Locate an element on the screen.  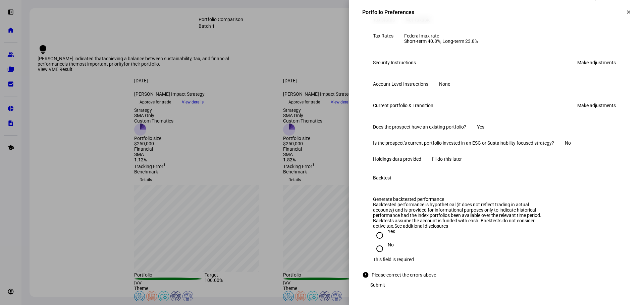
button: Submit is located at coordinates (378, 285).